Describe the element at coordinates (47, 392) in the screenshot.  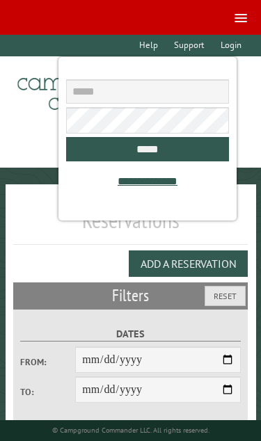
I see `label: To:` at that location.